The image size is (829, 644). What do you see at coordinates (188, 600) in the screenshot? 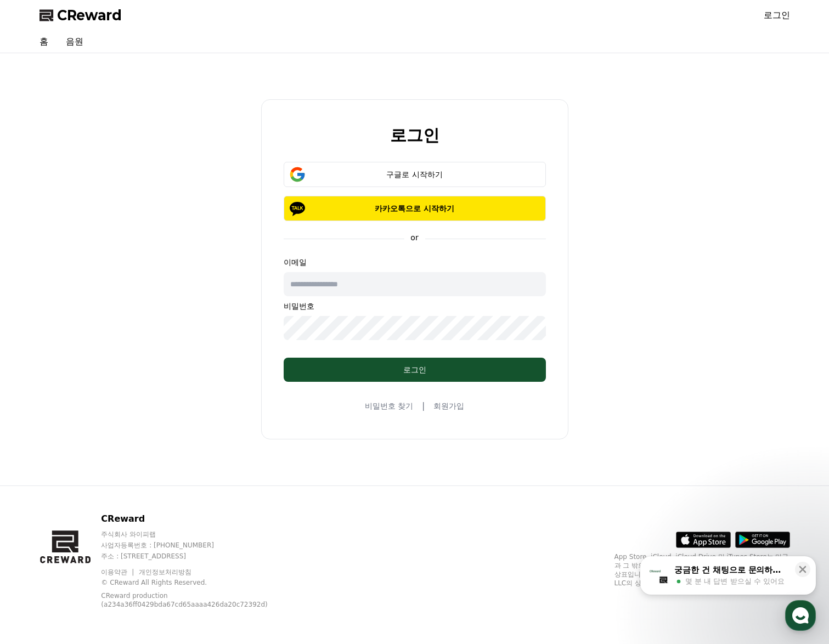
I see `p: CReward production (a234a36ff0429bda67cd65aaaa426da20c72392d)` at bounding box center [188, 600].